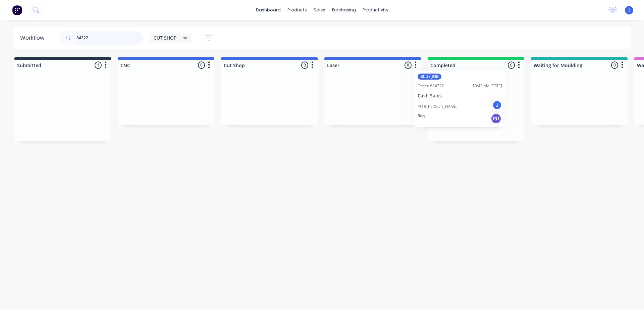 The image size is (644, 309). Describe the element at coordinates (297, 10) in the screenshot. I see `div: products` at that location.